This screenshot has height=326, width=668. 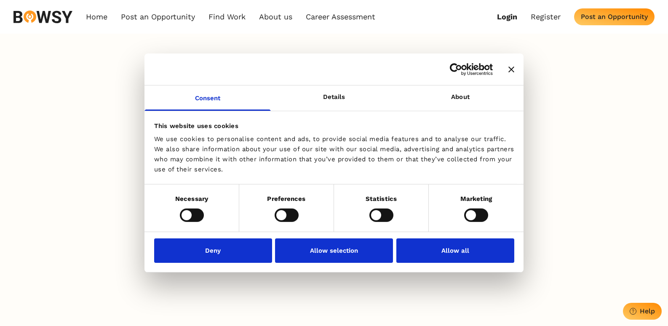 I want to click on a: Consent, so click(x=208, y=98).